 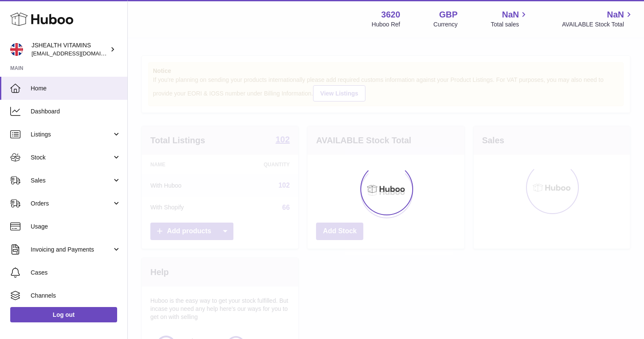 I want to click on span: Home, so click(x=76, y=88).